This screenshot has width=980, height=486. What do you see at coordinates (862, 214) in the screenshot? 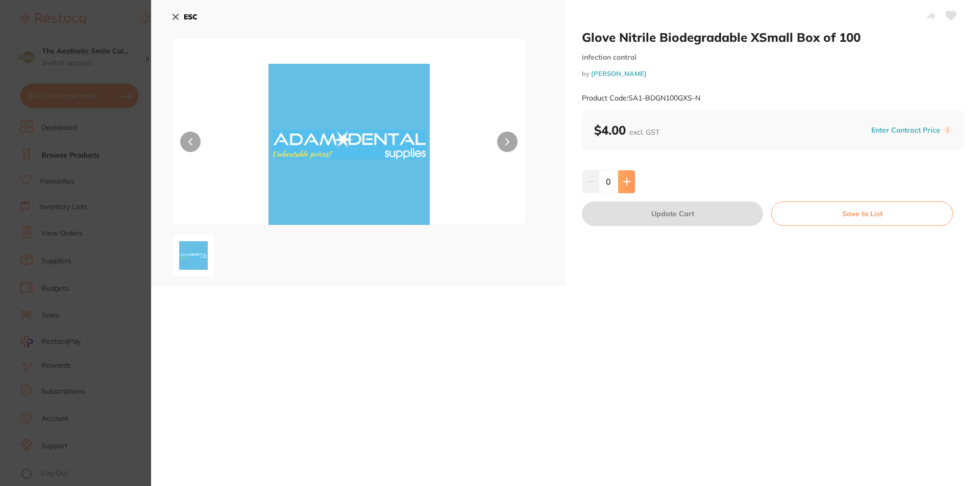
I see `button: Save to List` at bounding box center [862, 214].